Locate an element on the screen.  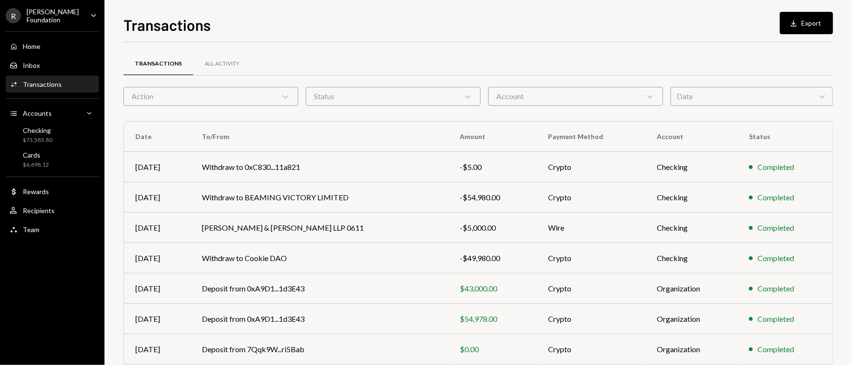
th: Date is located at coordinates (157, 137).